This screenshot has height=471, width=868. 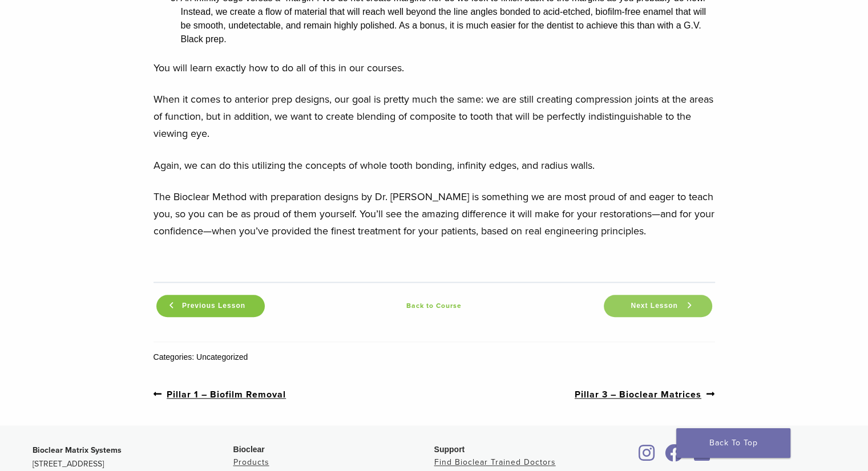 I want to click on a: Products, so click(x=251, y=462).